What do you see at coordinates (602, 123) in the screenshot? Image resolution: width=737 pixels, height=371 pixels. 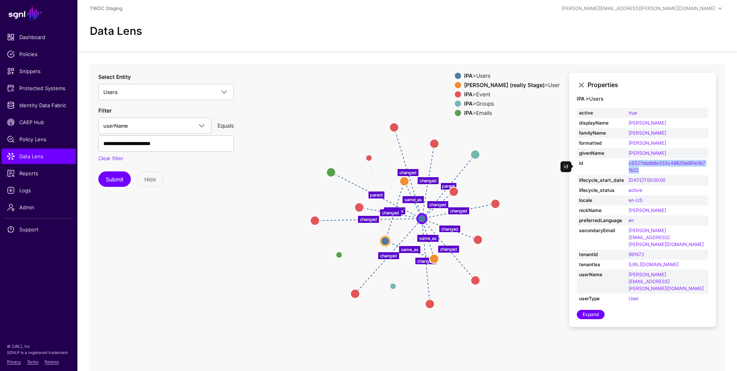 I see `strong: displayName` at bounding box center [602, 123].